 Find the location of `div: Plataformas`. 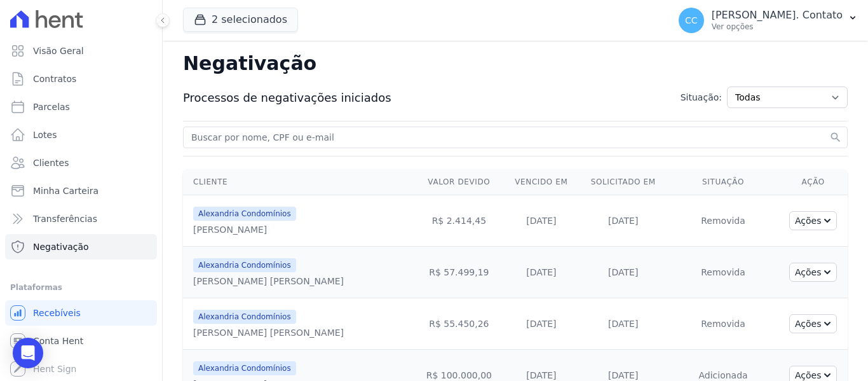

div: Plataformas is located at coordinates (81, 287).